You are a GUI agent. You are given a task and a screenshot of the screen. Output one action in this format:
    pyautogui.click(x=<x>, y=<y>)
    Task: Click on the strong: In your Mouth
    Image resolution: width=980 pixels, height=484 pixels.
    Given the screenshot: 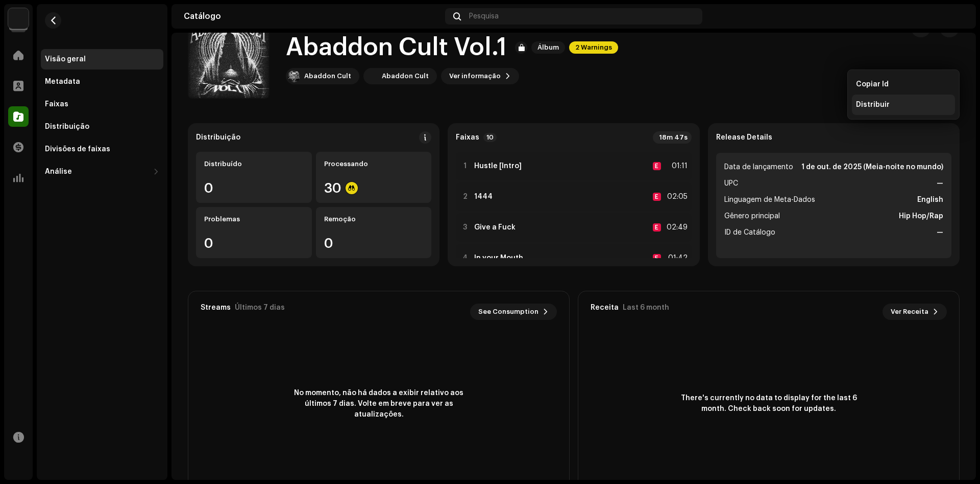 What is the action you would take?
    pyautogui.click(x=499, y=258)
    